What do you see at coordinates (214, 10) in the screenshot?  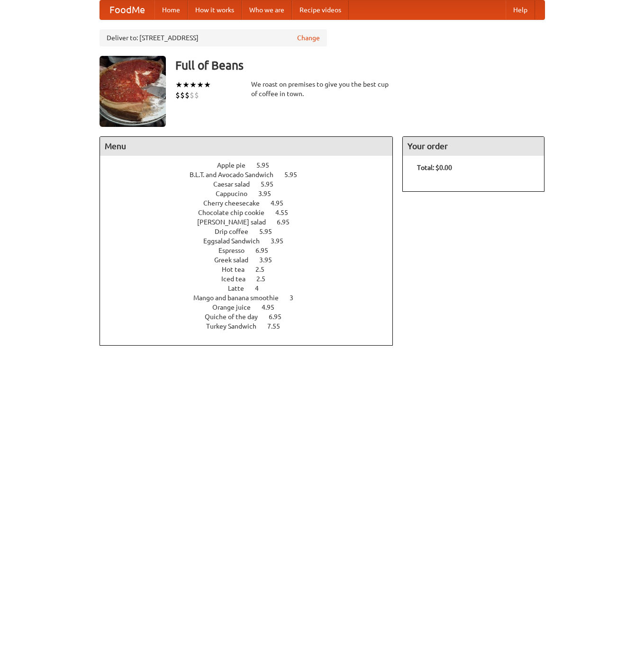 I see `a: How it works` at bounding box center [214, 10].